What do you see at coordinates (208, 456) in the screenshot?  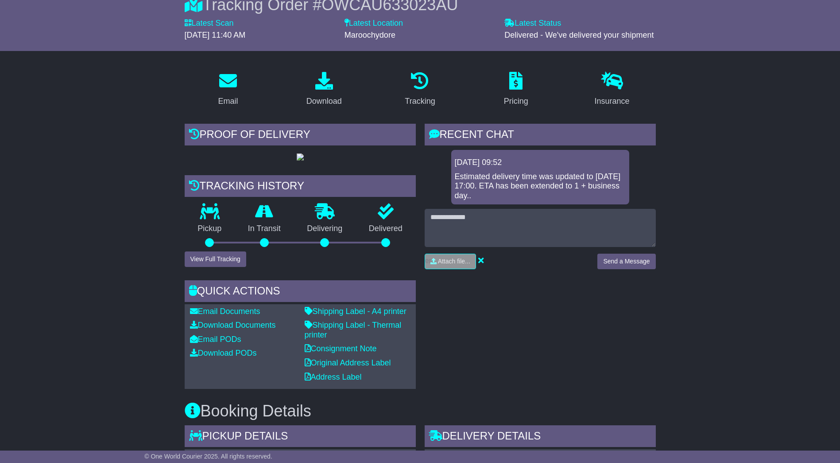 I see `span: © One World Courier 2025. All rights reserved.` at bounding box center [208, 456].